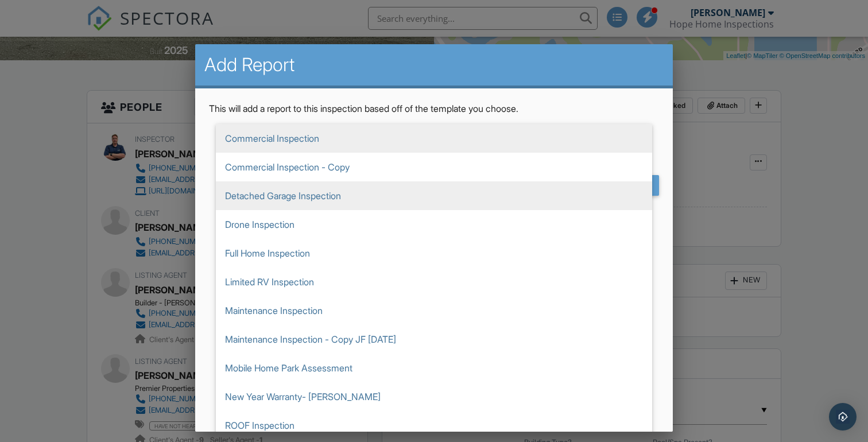 The height and width of the screenshot is (442, 868). Describe the element at coordinates (434, 310) in the screenshot. I see `span: Maintenance Inspection` at that location.